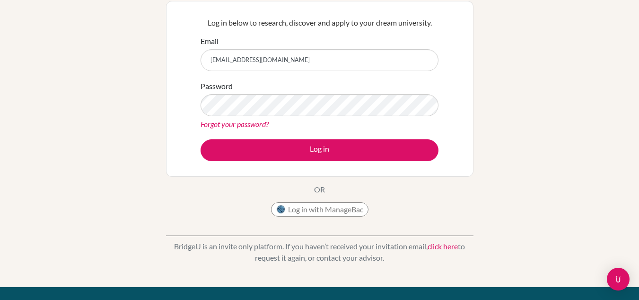 The width and height of the screenshot is (639, 300). What do you see at coordinates (443, 246) in the screenshot?
I see `a: click here` at bounding box center [443, 246].